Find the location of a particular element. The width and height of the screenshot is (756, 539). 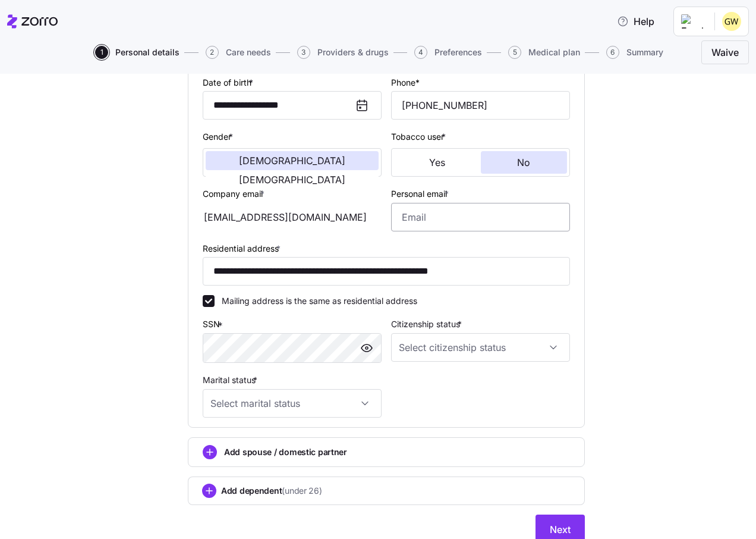

input: Select citizenship status is located at coordinates (480, 347).